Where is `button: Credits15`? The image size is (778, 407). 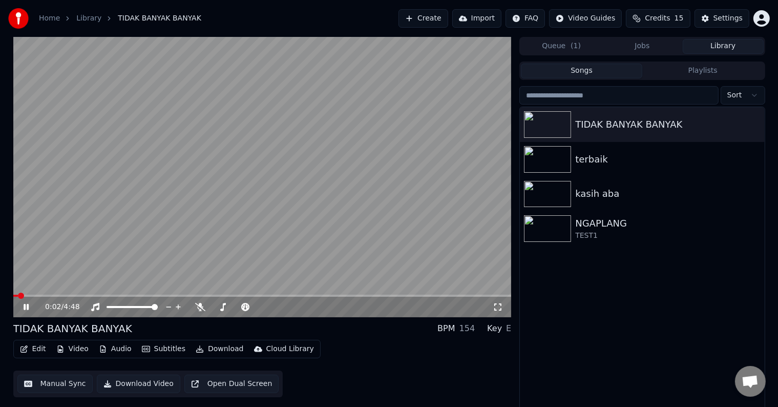 button: Credits15 is located at coordinates (658, 18).